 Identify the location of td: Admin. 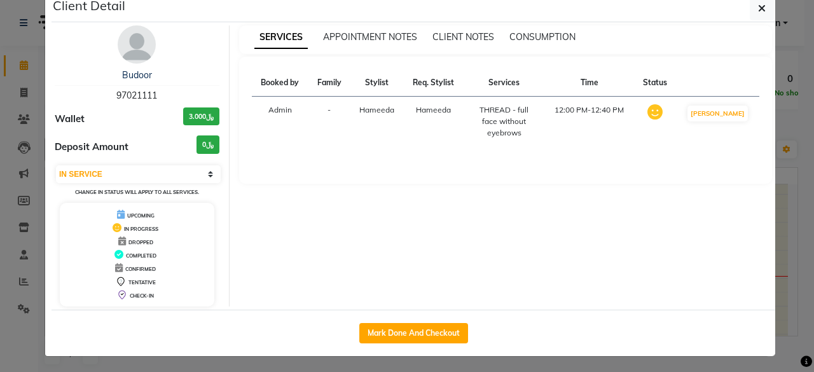
(280, 121).